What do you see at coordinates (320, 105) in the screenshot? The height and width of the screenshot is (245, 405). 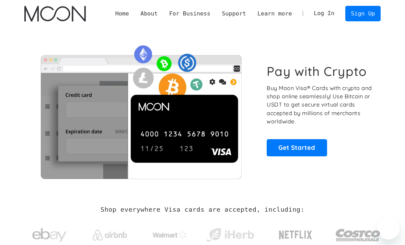 I see `p: Buy Moon Visa® Cards with crypto and shop online seamlessly! Use Bitcoin or USDT to get secure vi...` at bounding box center [320, 105].